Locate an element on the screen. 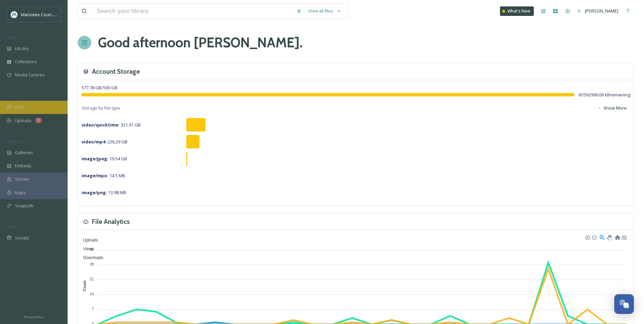 This screenshot has height=324, width=644. span: 13.98 MB is located at coordinates (104, 193).